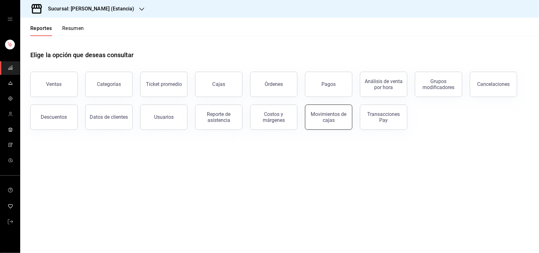  Describe the element at coordinates (54, 117) in the screenshot. I see `div: Descuentos` at that location.